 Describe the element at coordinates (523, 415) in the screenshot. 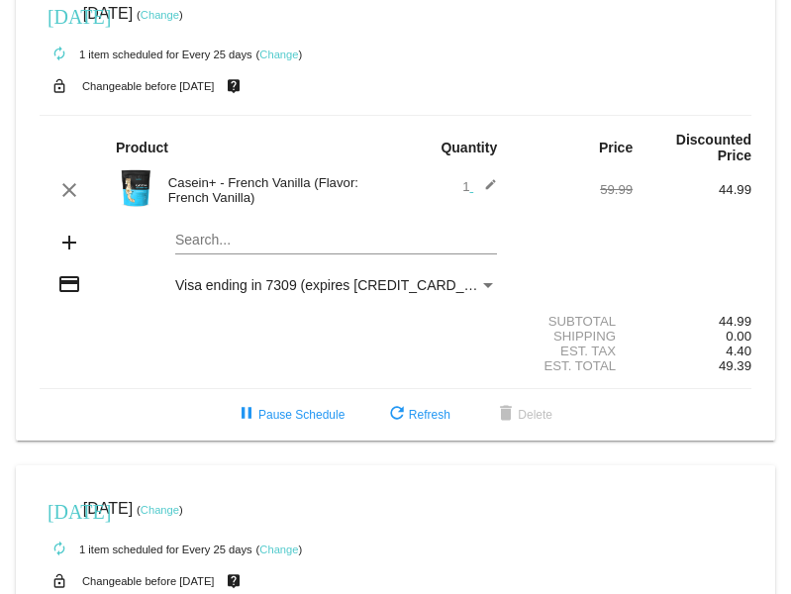

I see `button: Delete` at that location.